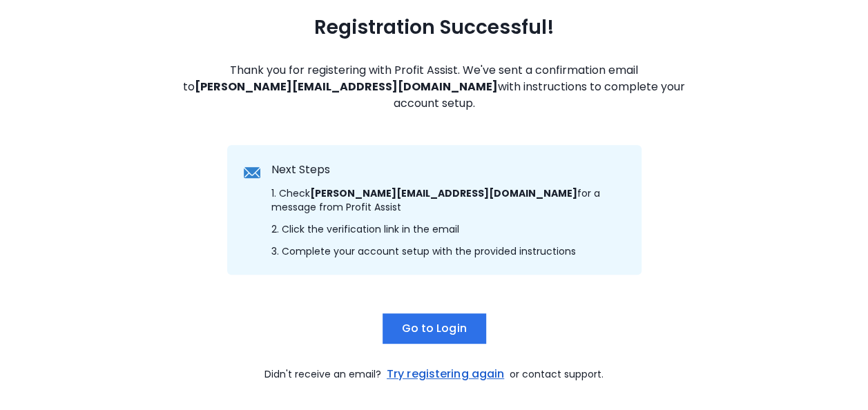 The height and width of the screenshot is (410, 868). What do you see at coordinates (434, 87) in the screenshot?
I see `span: Thank you for registering with Profit Assist. We've sent a confirmation email to with instruction...` at bounding box center [434, 87].